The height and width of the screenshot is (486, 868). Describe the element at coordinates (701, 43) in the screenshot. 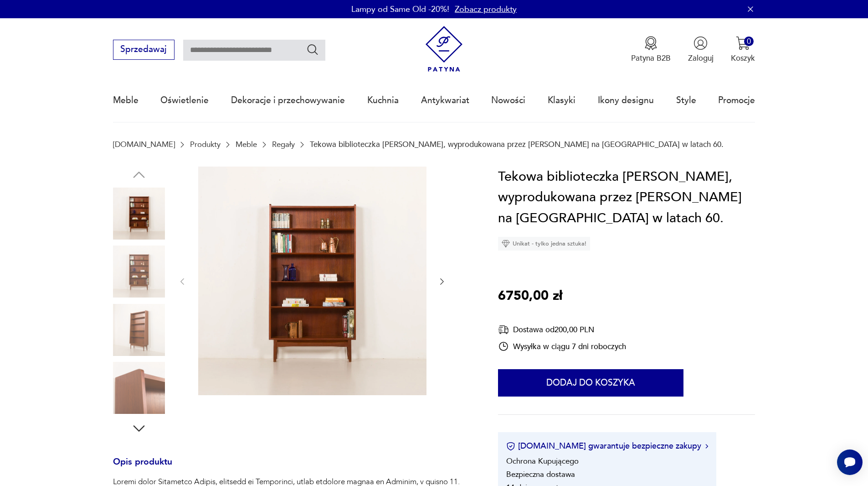

I see `img: Ikonka użytkownika` at that location.